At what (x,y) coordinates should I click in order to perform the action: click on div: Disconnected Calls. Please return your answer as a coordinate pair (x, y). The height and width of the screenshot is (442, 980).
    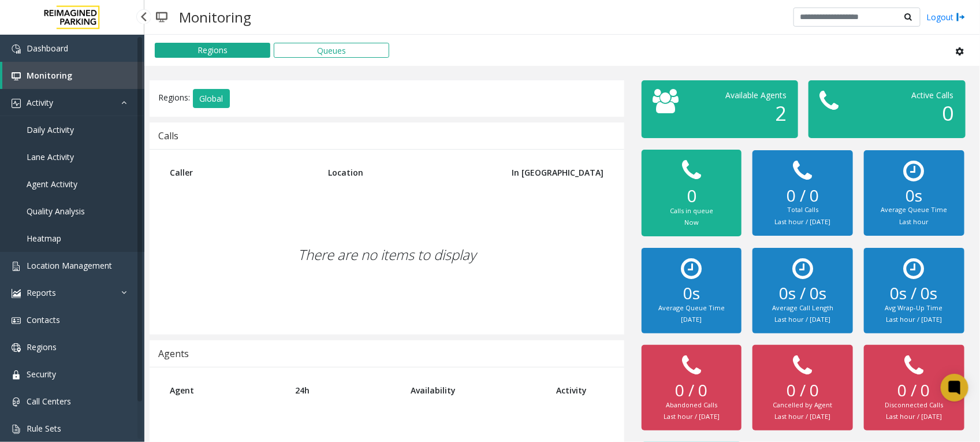
    Looking at the image, I should click on (913, 405).